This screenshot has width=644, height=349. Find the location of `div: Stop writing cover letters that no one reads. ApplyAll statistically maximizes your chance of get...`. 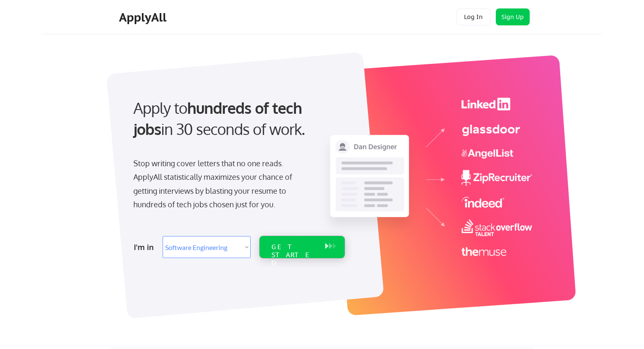

div: Stop writing cover letters that no one reads. ApplyAll statistically maximizes your chance of get... is located at coordinates (220, 184).